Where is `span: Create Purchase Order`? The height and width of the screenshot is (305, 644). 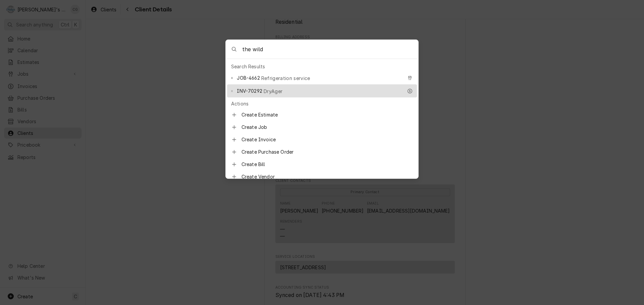 span: Create Purchase Order is located at coordinates (327, 152).